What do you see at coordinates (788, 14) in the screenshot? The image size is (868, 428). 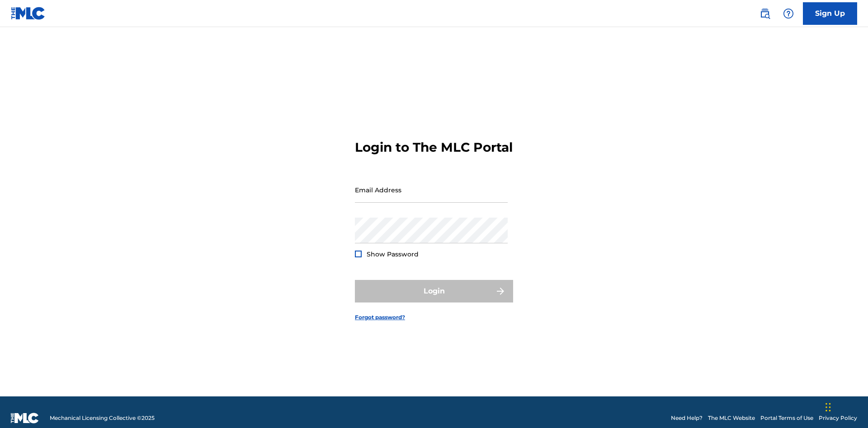 I see `img: help` at bounding box center [788, 14].